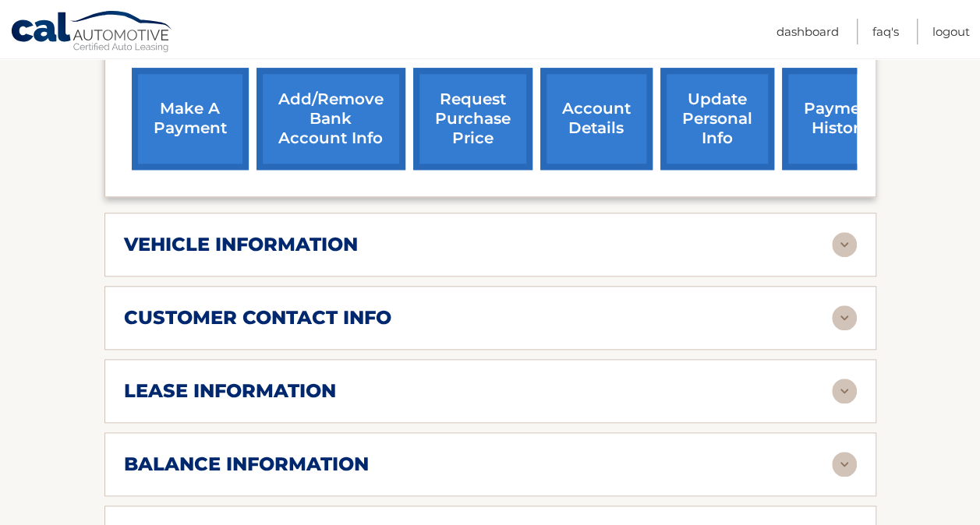  Describe the element at coordinates (240, 245) in the screenshot. I see `h2: vehicle information` at that location.